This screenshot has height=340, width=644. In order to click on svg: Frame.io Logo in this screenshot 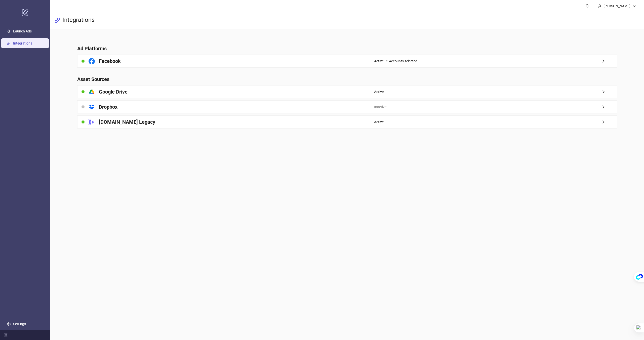, I will do `click(91, 122)`.